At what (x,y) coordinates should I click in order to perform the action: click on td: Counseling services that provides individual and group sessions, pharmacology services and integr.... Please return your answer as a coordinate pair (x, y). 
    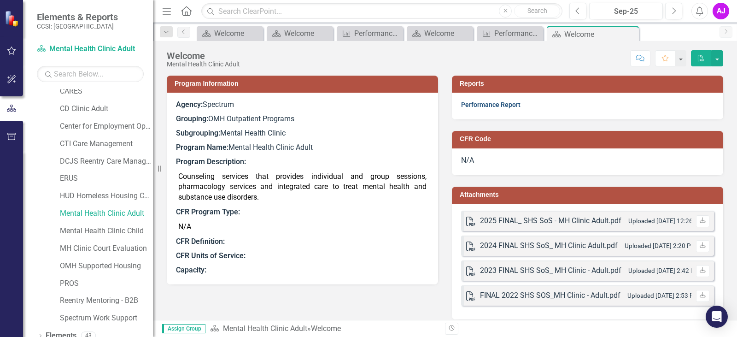
    Looking at the image, I should click on (302, 187).